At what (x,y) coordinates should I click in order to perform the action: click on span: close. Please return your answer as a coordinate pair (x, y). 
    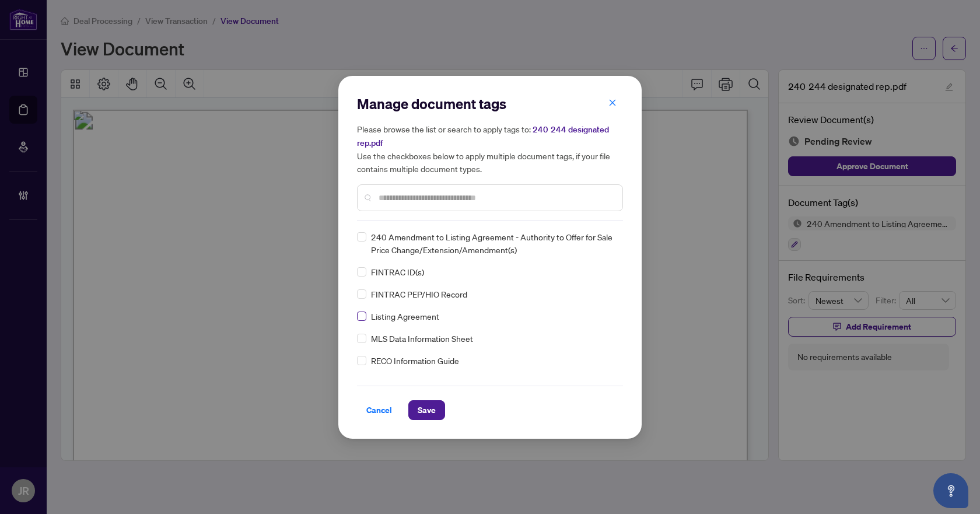
    Looking at the image, I should click on (612, 102).